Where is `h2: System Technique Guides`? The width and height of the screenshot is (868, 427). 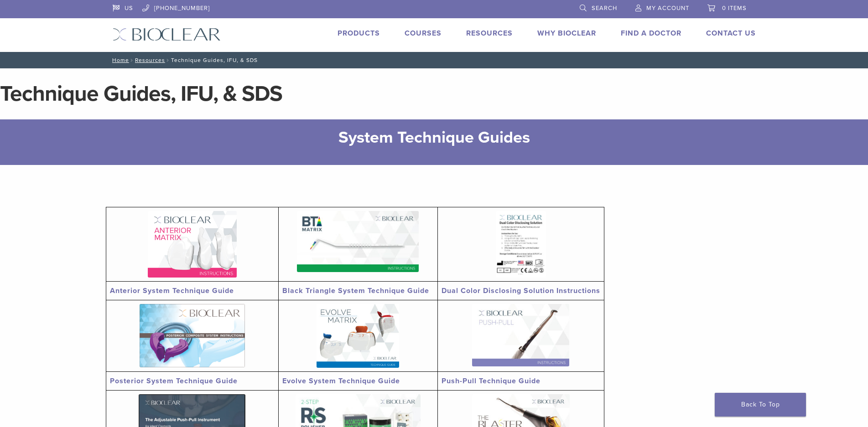 h2: System Technique Guides is located at coordinates (434, 138).